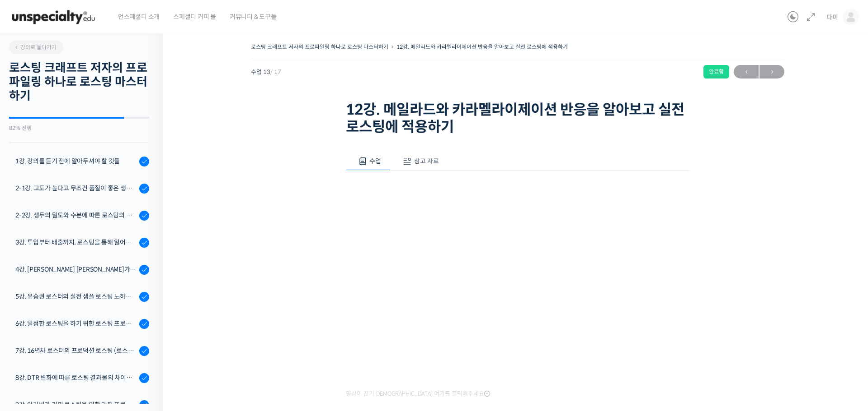 Image resolution: width=868 pixels, height=411 pixels. What do you see at coordinates (746, 72) in the screenshot?
I see `a: ←이전` at bounding box center [746, 72].